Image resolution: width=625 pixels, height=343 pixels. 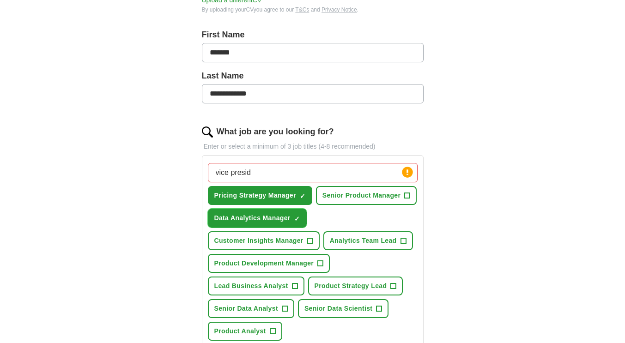 I want to click on span: Pricing Strategy Manager, so click(x=255, y=195).